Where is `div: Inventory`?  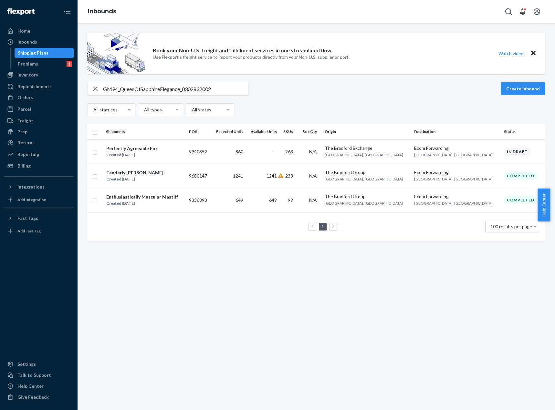
div: Inventory is located at coordinates (28, 75).